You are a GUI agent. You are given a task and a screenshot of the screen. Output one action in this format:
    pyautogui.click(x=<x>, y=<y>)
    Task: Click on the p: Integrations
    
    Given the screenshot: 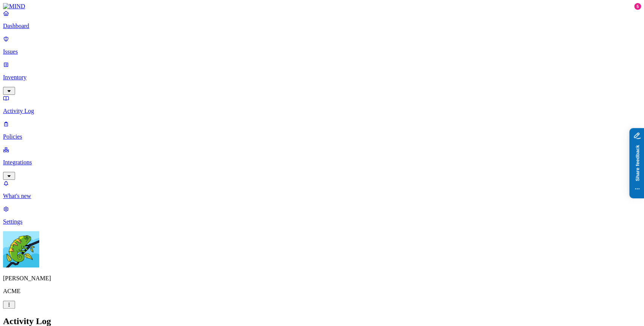 What is the action you would take?
    pyautogui.click(x=322, y=163)
    